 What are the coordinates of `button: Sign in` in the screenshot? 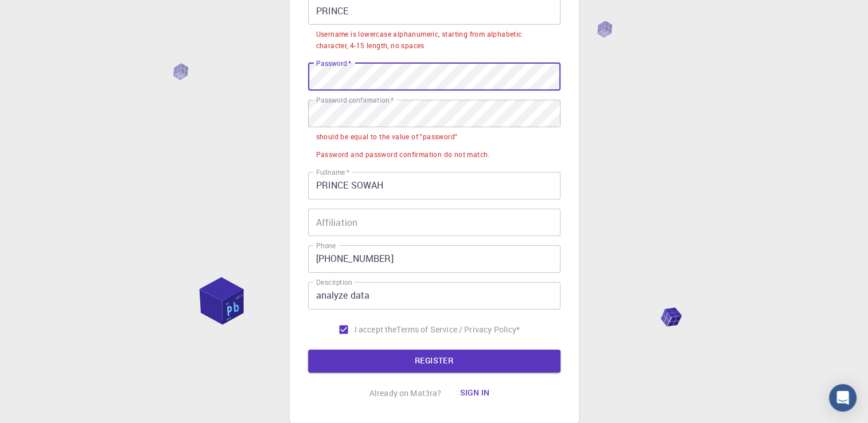 It's located at (474, 393).